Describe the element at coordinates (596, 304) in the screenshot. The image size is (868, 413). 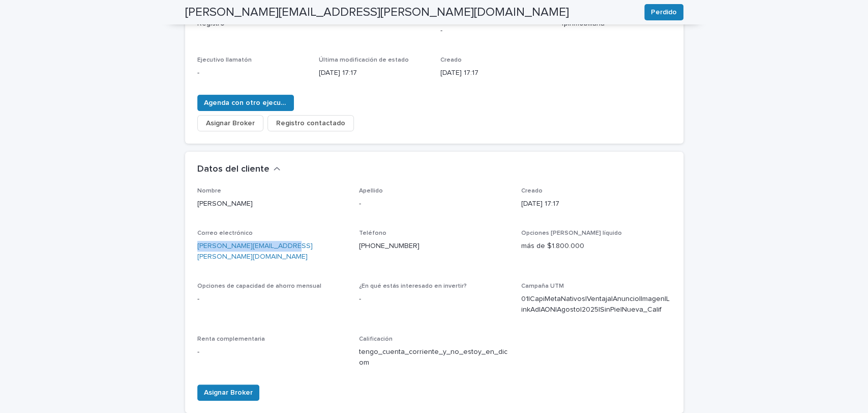
I see `font: 01|CapiMetaNativos|Ventaja|Anuncio|Imagen|LinkAd|AON|Agosto|2025|SinPie|Nueva_Calif` at that location.